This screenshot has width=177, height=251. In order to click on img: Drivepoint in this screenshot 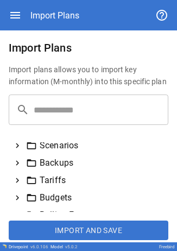, I will do `click(4, 246)`.